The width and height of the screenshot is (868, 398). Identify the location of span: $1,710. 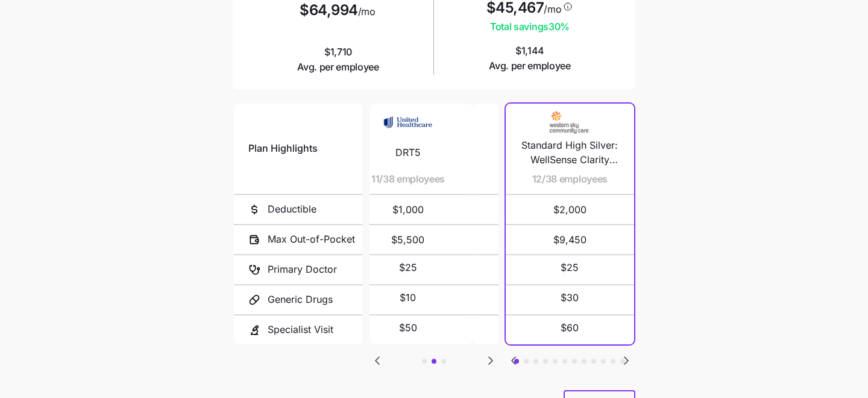
(338, 60).